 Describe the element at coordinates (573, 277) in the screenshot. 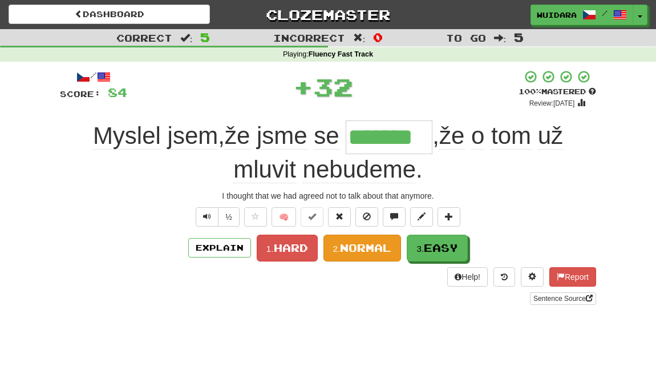

I see `button: Report` at that location.